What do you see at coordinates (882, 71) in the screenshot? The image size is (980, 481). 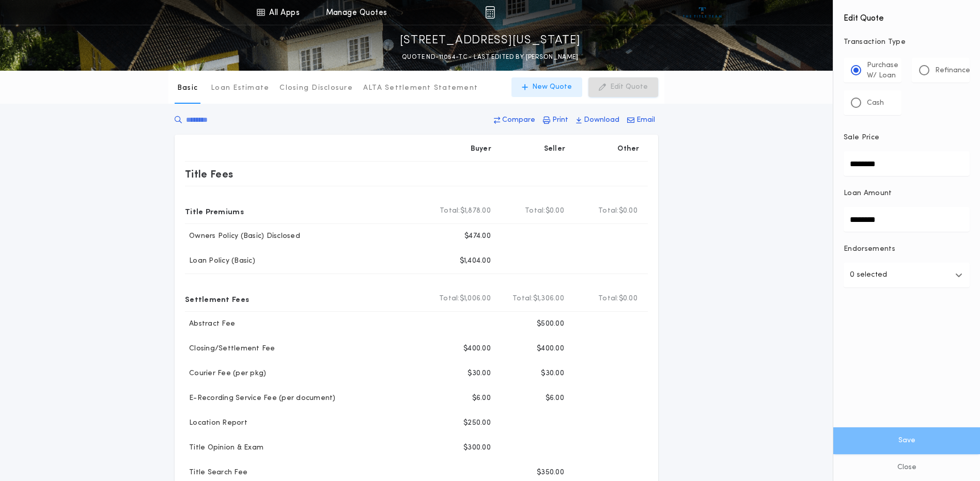 I see `p: Purchase W/ Loan` at bounding box center [882, 71].